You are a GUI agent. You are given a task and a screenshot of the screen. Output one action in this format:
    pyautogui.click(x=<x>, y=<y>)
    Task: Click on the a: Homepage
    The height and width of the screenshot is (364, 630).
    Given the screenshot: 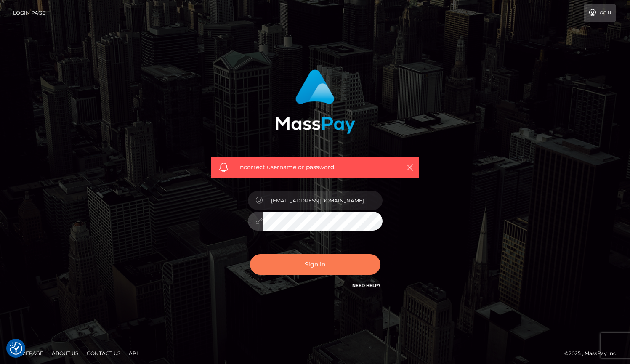 What is the action you would take?
    pyautogui.click(x=28, y=353)
    